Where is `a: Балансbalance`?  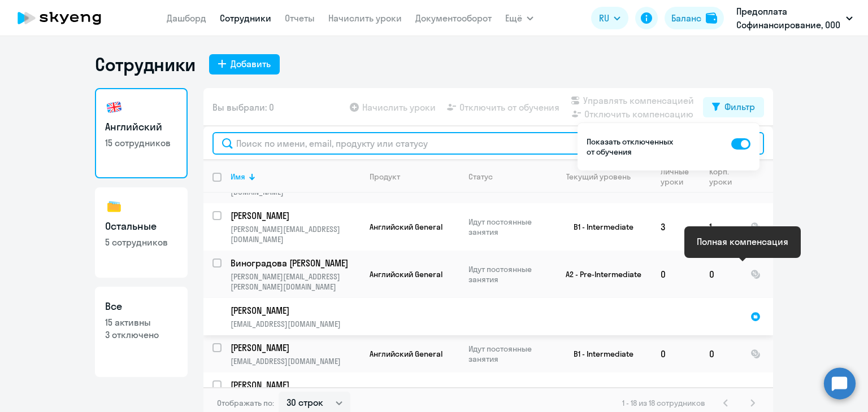 a: Балансbalance is located at coordinates (694, 18).